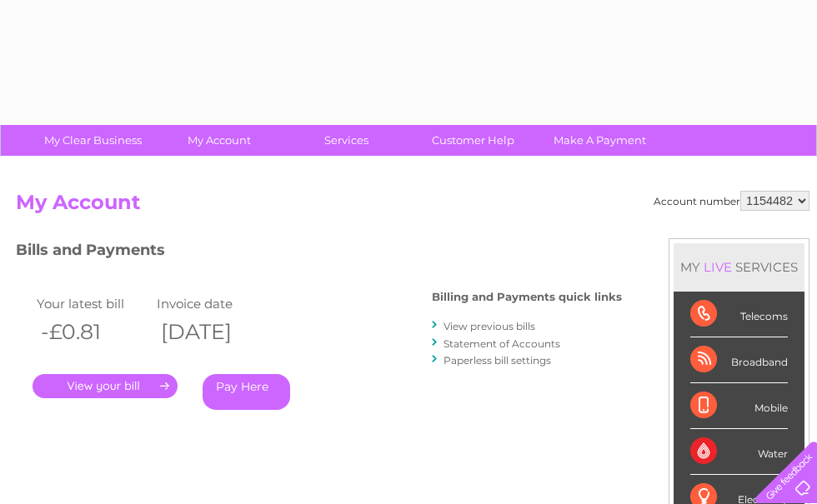  I want to click on a: My Account, so click(219, 140).